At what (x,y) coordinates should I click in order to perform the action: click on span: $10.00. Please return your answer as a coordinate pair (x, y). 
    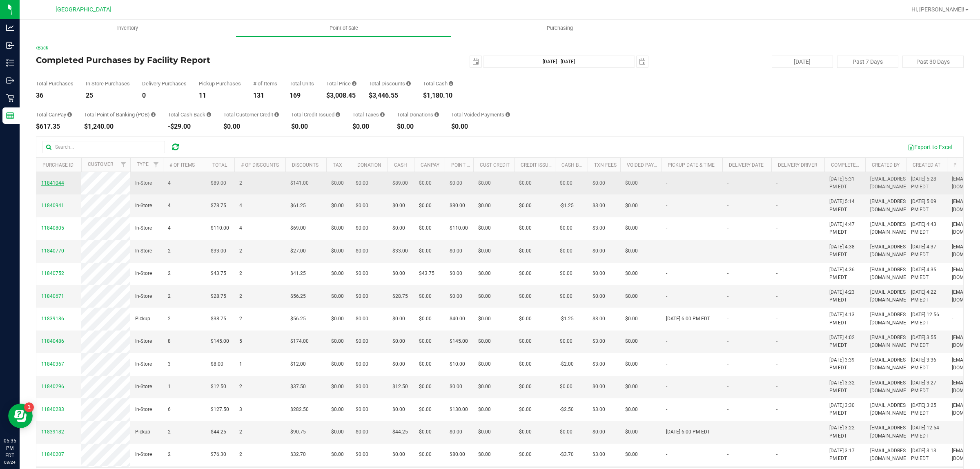
    Looking at the image, I should click on (458, 364).